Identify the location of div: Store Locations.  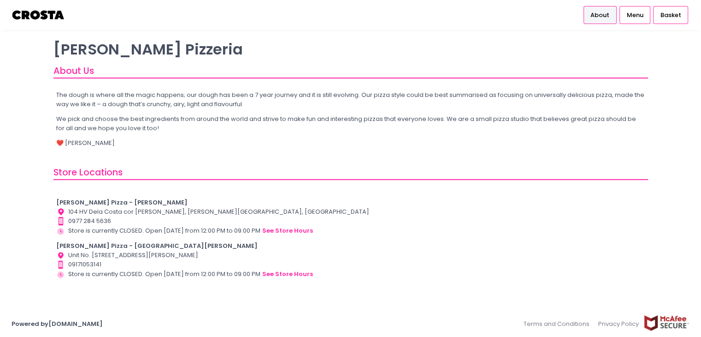
(351, 172).